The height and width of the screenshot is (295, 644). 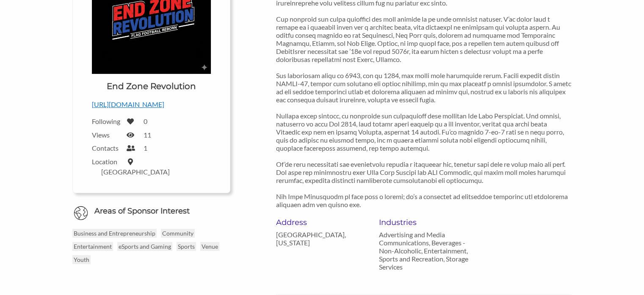 What do you see at coordinates (145, 246) in the screenshot?
I see `p: eSports and Gaming` at bounding box center [145, 246].